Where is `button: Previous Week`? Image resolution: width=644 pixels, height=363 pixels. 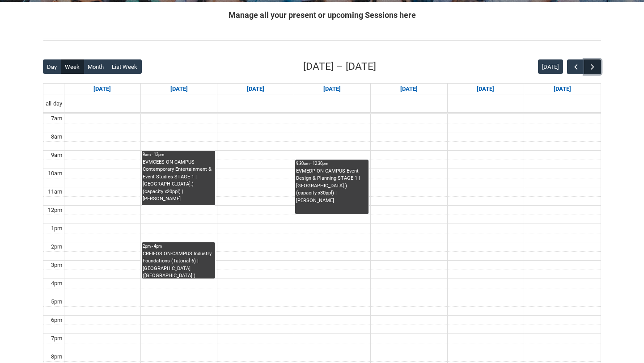
button: Previous Week is located at coordinates (576, 67).